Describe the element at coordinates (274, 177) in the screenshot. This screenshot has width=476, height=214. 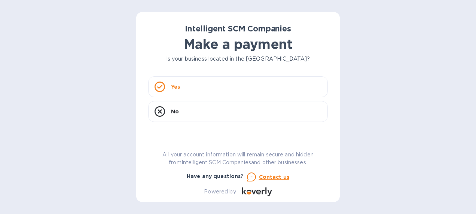
I see `u: Contact us` at that location.